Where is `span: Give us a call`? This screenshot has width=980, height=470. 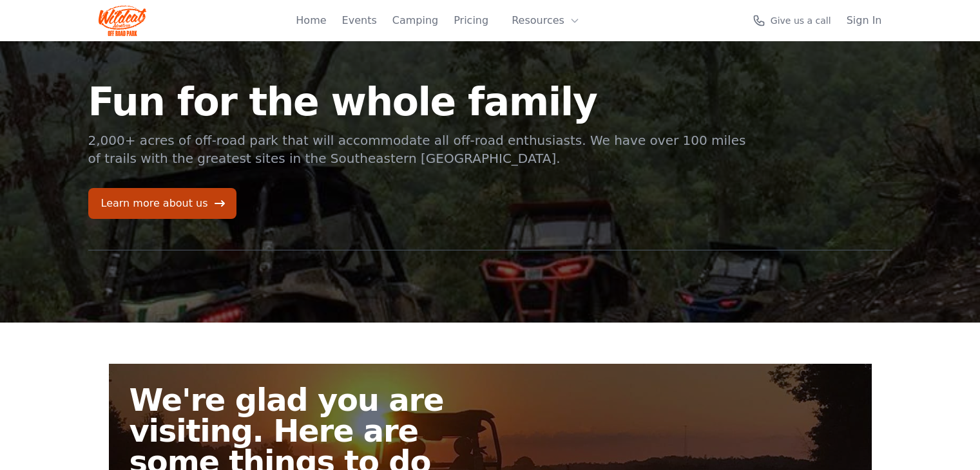
span: Give us a call is located at coordinates (800, 20).